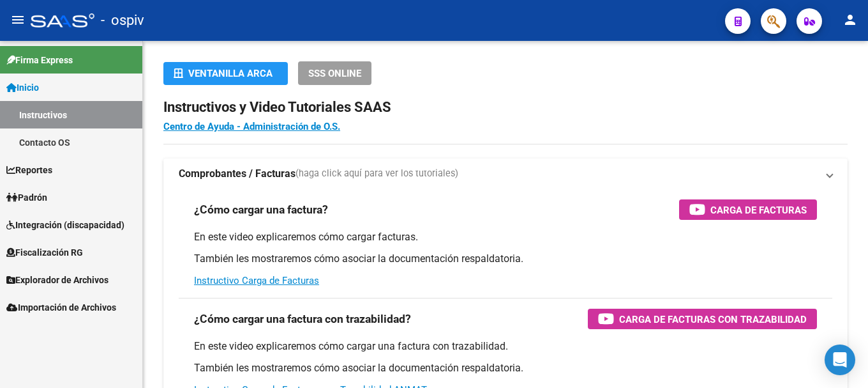 This screenshot has height=388, width=868. I want to click on div: Open Intercom Messenger, so click(840, 360).